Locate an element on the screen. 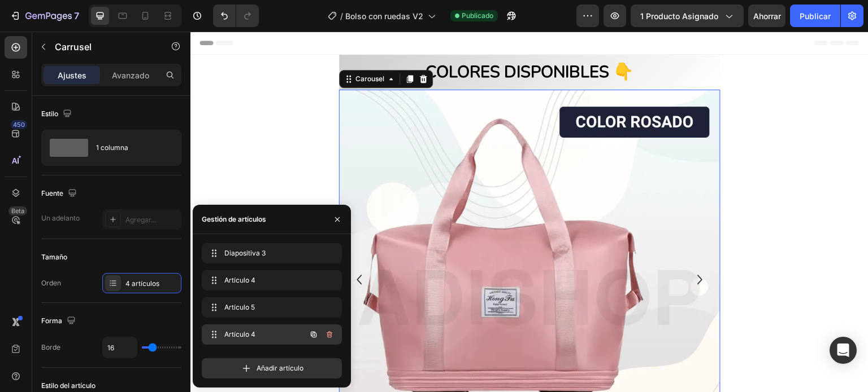  font: Carrusel is located at coordinates (73, 47).